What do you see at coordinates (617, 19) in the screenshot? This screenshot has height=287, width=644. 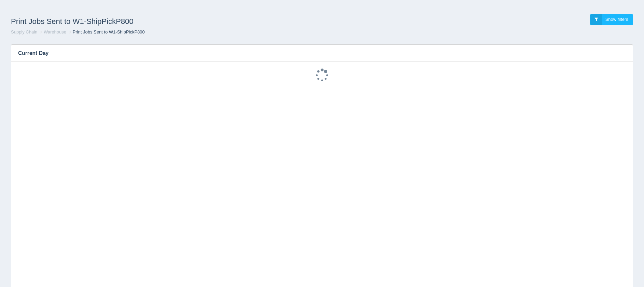 I see `span: Show filters` at bounding box center [617, 19].